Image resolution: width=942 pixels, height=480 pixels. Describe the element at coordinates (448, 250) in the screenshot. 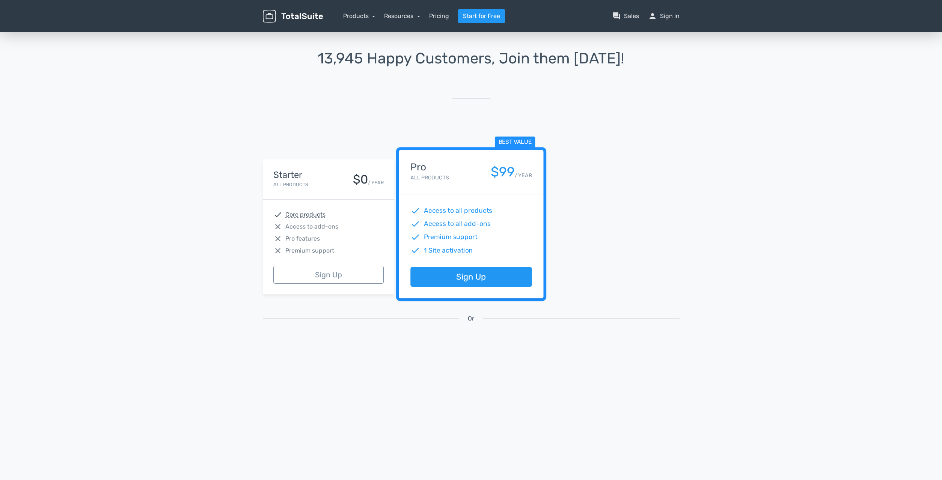

I see `span: 1 Site activation` at that location.